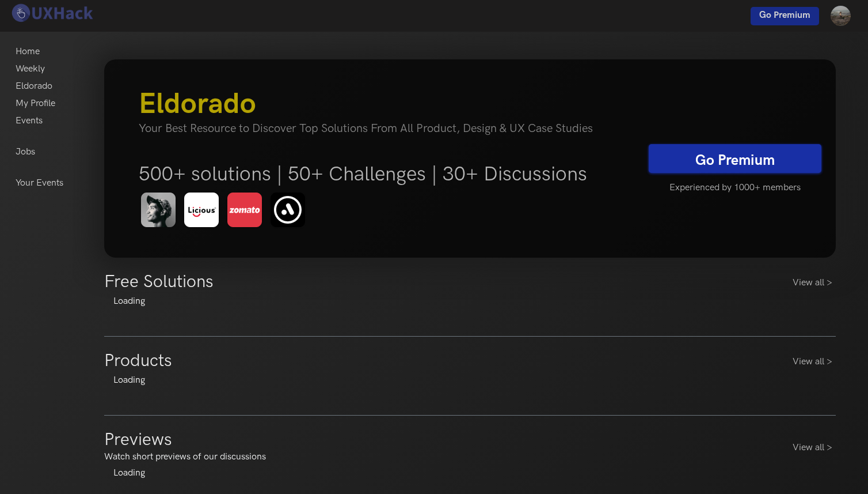 The width and height of the screenshot is (868, 494). Describe the element at coordinates (25, 152) in the screenshot. I see `a: Jobs` at that location.